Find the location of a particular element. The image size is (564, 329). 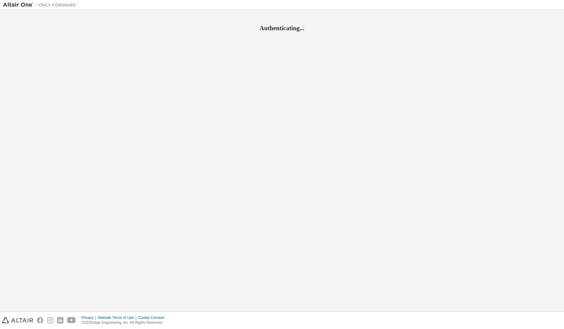

img: Altair One is located at coordinates (41, 5).